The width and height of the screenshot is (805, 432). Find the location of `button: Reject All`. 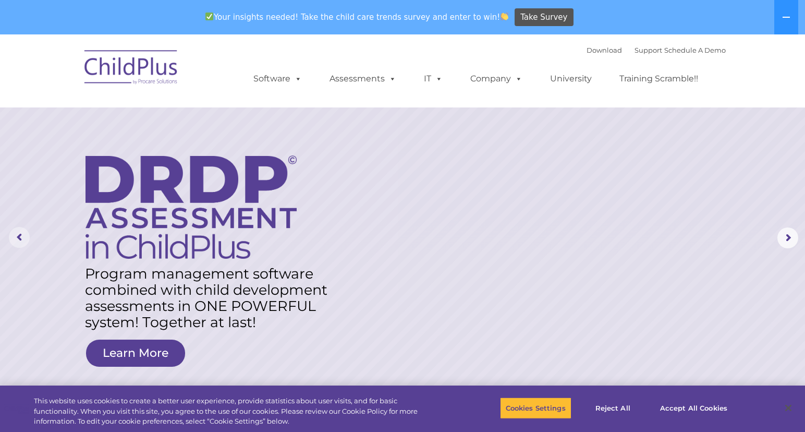

button: Reject All is located at coordinates (613, 408).